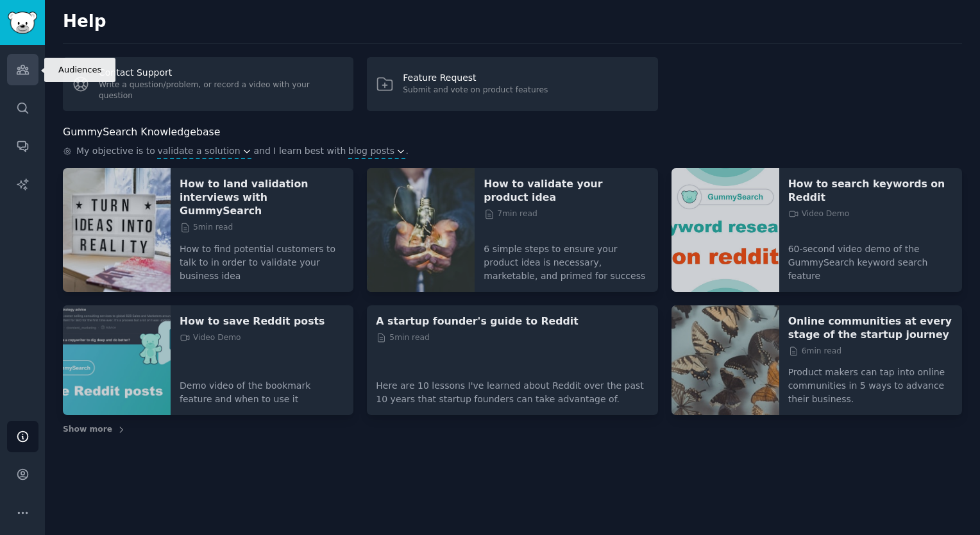  I want to click on button: validate a solution, so click(204, 150).